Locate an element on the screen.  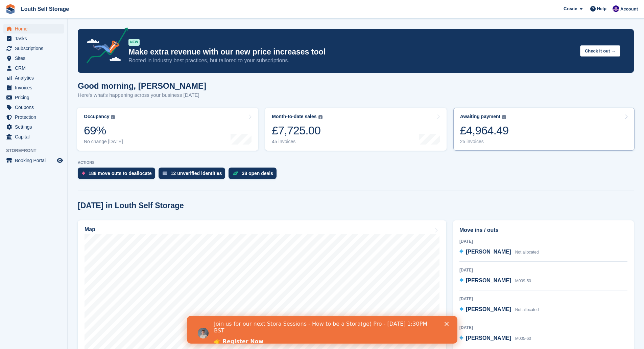
p: Make extra revenue with our new price increases tool is located at coordinates (351, 52).